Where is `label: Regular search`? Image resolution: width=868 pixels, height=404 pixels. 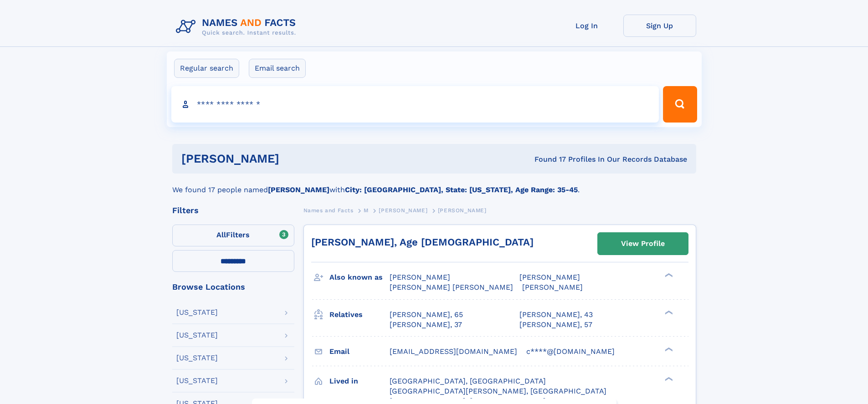 label: Regular search is located at coordinates (206, 69).